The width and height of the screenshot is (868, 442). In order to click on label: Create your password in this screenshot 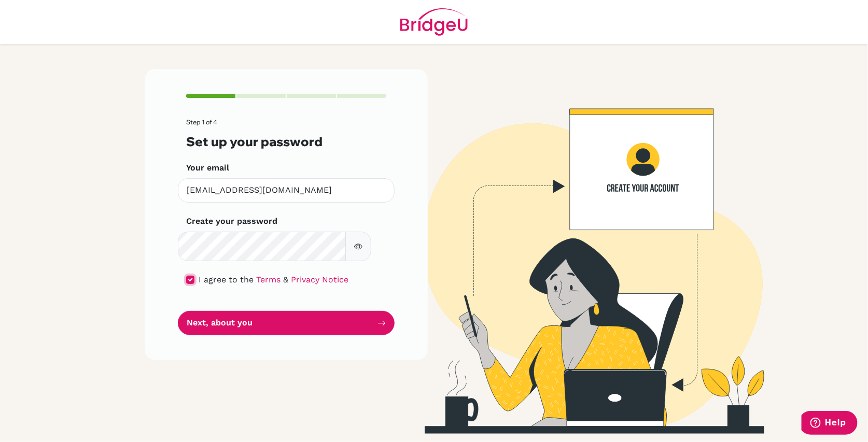, I will do `click(232, 221)`.